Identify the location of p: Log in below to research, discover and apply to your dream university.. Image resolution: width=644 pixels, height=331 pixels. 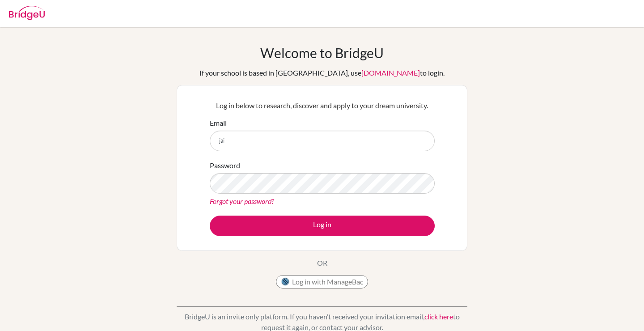
(322, 106).